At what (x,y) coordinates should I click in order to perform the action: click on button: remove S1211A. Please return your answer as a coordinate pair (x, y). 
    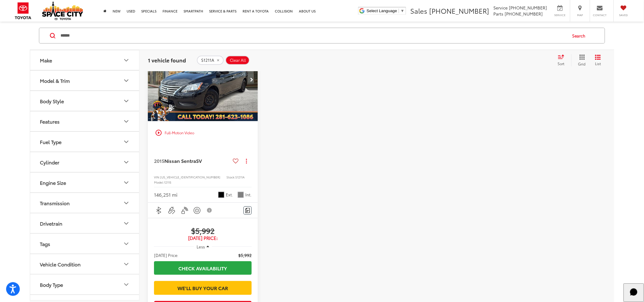
    Looking at the image, I should click on (210, 60).